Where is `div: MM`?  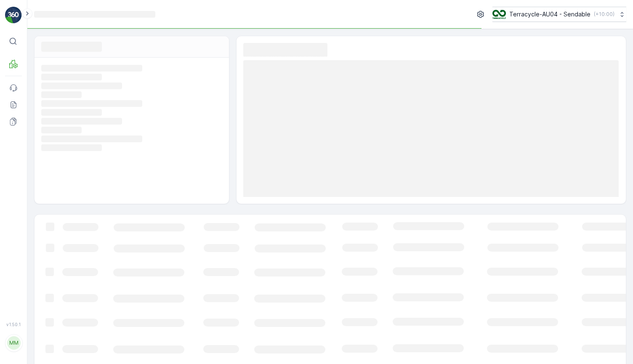 div: MM is located at coordinates (14, 343).